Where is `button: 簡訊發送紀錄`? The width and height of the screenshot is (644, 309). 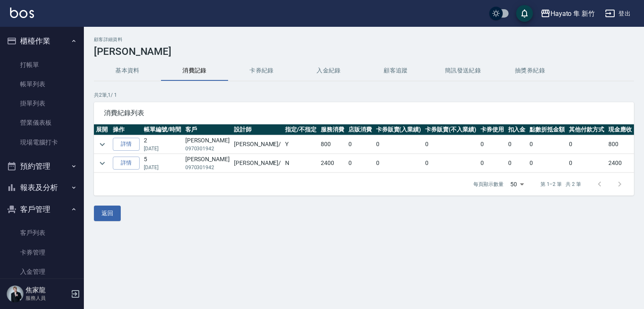
button: 簡訊發送紀錄 is located at coordinates (463, 71).